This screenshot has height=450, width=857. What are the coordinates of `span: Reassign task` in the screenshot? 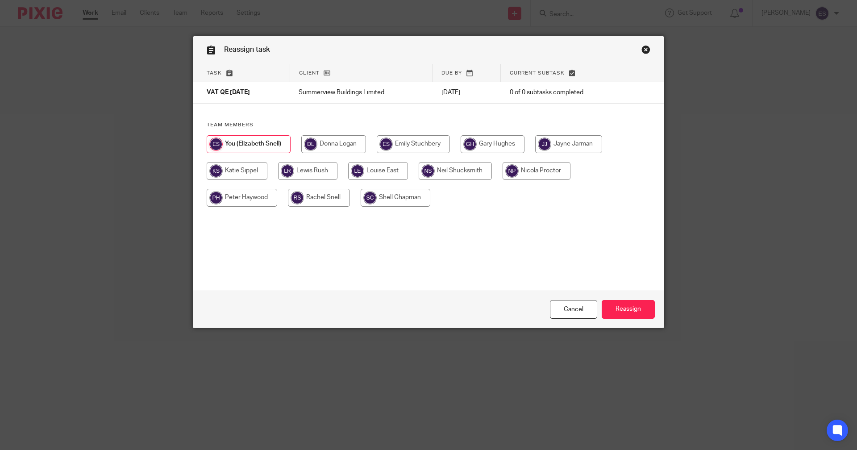 It's located at (247, 50).